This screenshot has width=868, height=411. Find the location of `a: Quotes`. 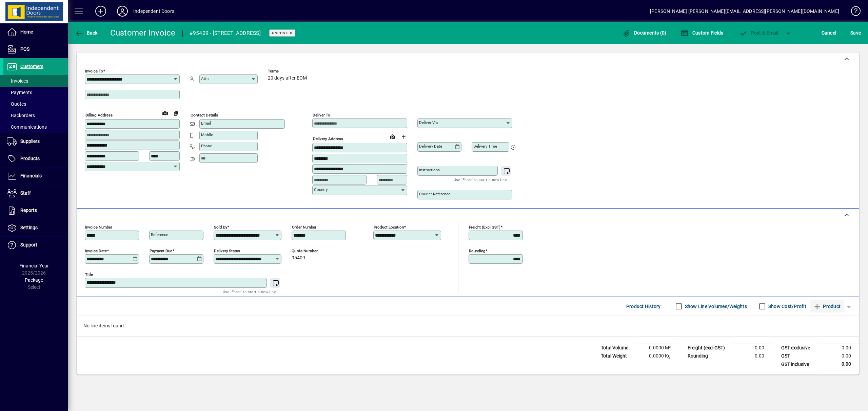

a: Quotes is located at coordinates (36, 104).